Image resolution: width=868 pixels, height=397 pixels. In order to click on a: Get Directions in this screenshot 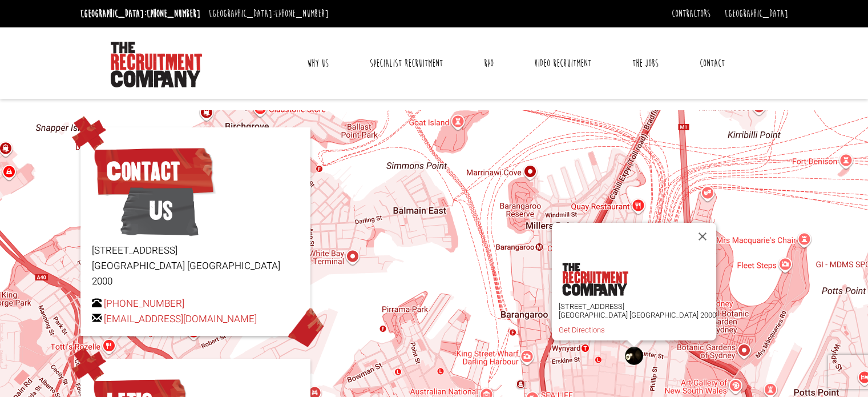, I will do `click(582, 330)`.